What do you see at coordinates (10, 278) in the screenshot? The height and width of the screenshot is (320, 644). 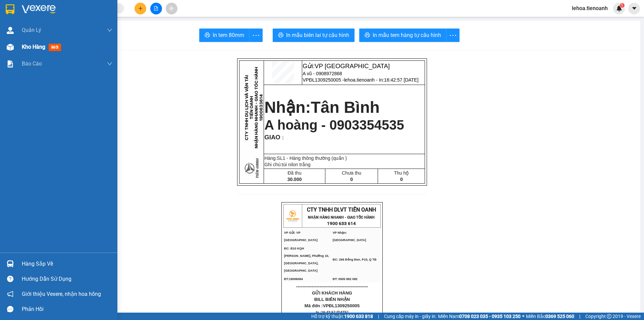 I see `span: question-circle` at bounding box center [10, 278].